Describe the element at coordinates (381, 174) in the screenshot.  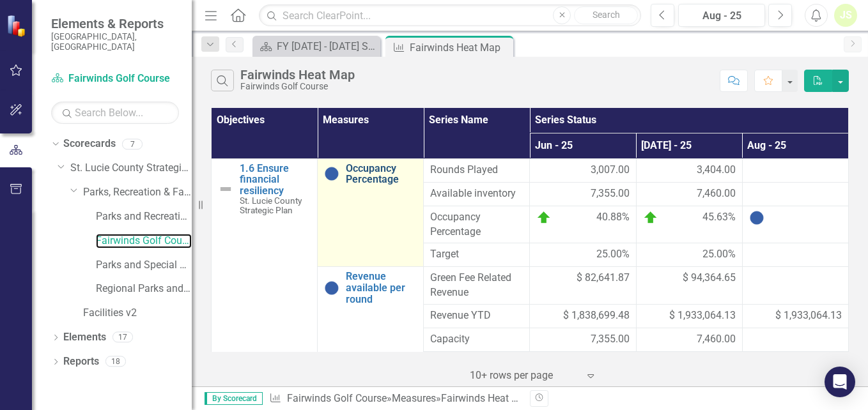
I see `a: Occupancy Percentage` at that location.